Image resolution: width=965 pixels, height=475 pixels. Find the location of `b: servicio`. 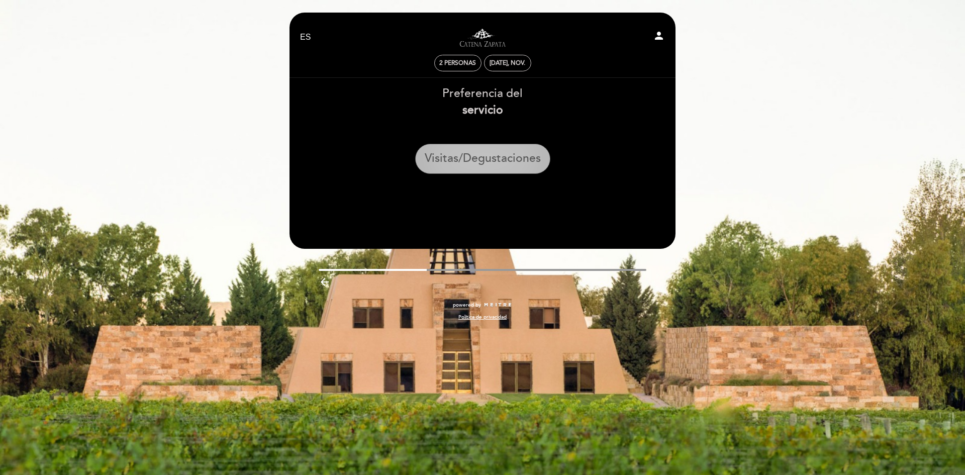

b: servicio is located at coordinates (483, 110).